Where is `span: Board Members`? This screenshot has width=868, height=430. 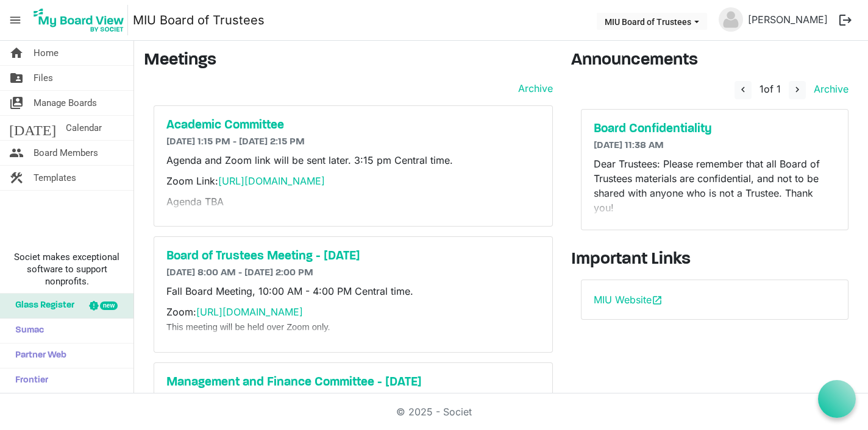 span: Board Members is located at coordinates (66, 153).